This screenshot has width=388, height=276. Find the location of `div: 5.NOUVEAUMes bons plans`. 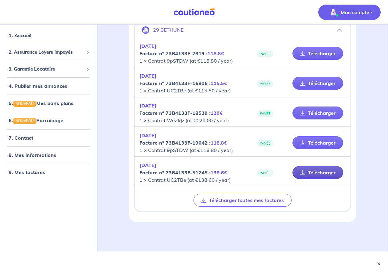

div: 5.NOUVEAUMes bons plans is located at coordinates (48, 103).